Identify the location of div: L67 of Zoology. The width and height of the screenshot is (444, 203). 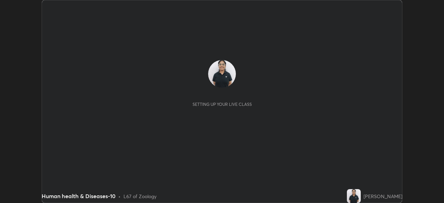
(140, 196).